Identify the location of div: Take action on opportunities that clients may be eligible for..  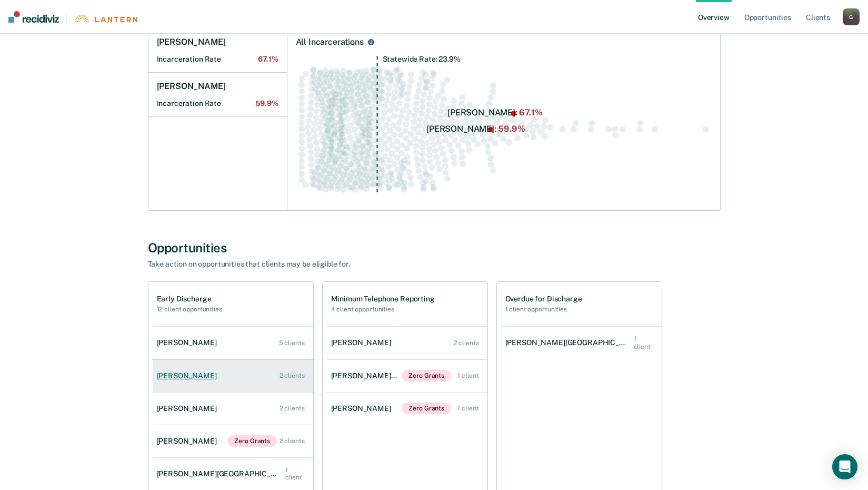
(332, 264).